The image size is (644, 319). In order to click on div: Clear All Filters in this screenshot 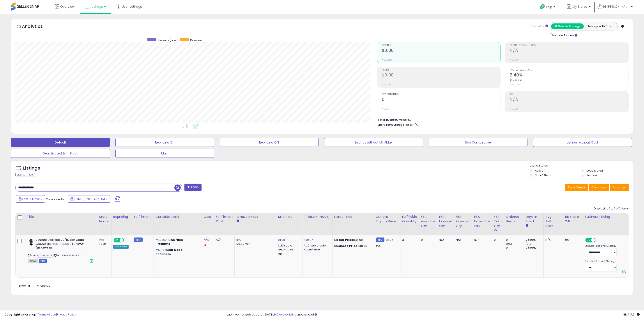, I will do `click(25, 175)`.